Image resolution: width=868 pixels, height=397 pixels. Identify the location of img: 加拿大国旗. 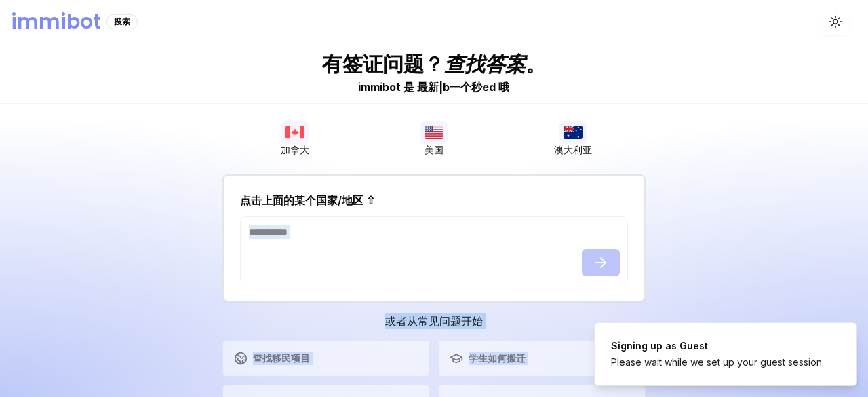
(294, 132).